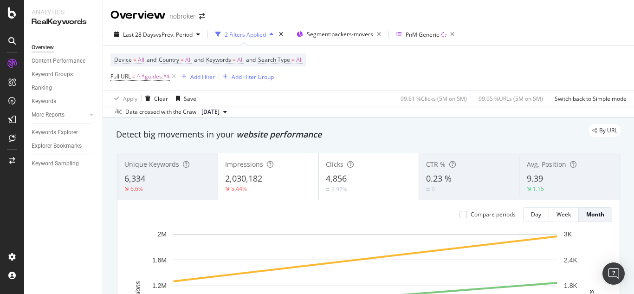 The height and width of the screenshot is (294, 634). What do you see at coordinates (55, 163) in the screenshot?
I see `div: Keyword Sampling` at bounding box center [55, 163].